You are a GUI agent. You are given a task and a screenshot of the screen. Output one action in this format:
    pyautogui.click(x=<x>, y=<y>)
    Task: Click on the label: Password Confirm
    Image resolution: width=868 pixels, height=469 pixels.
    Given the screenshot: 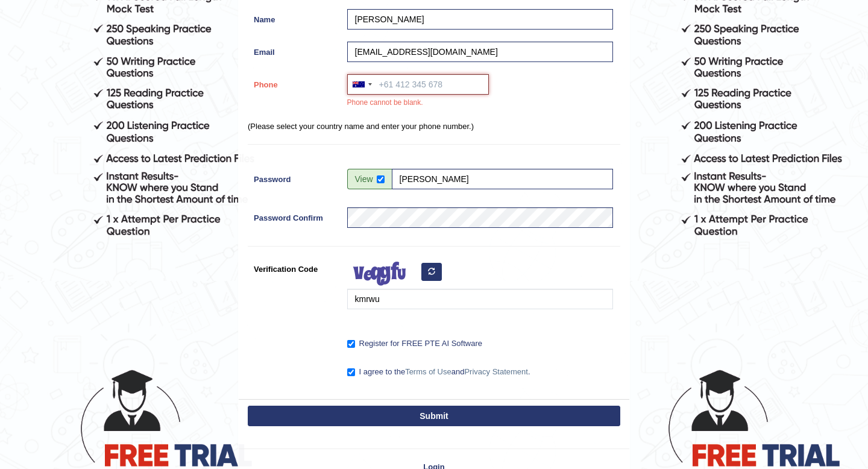 What is the action you would take?
    pyautogui.click(x=294, y=215)
    